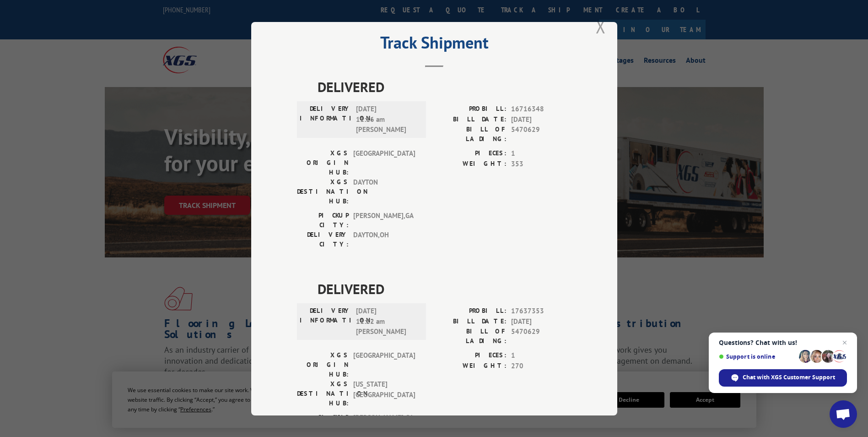 This screenshot has height=437, width=868. I want to click on div: Chat with XGS Customer Support, so click(783, 378).